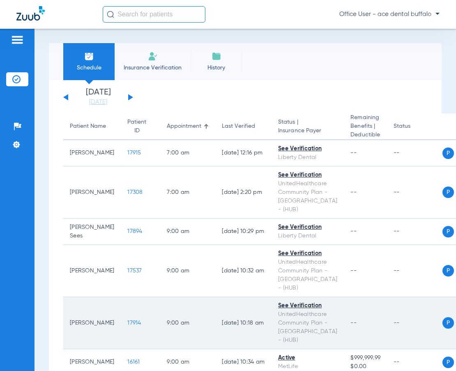  I want to click on th: Remaining Benefits |, so click(366, 127).